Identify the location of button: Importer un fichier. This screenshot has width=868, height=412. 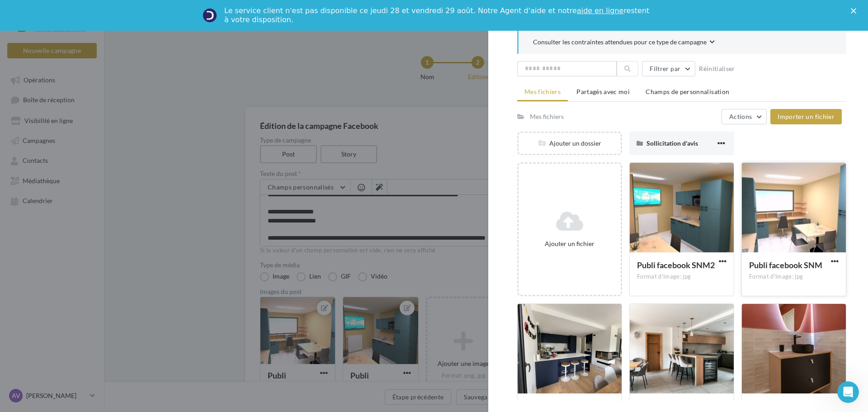
(806, 116).